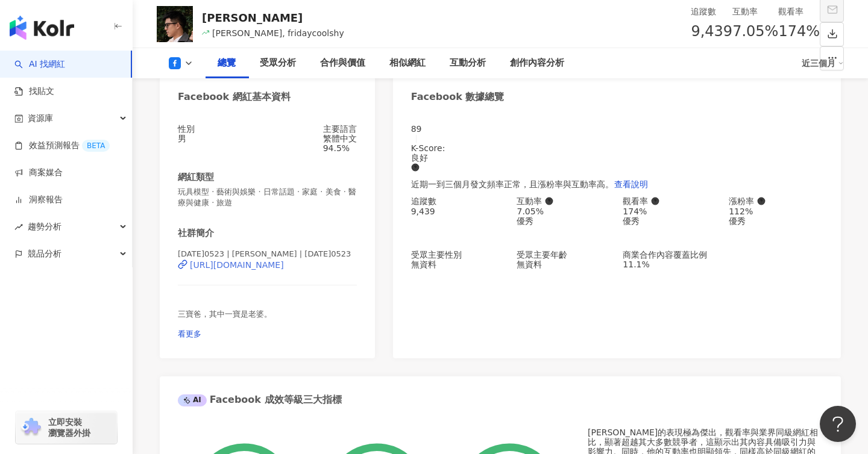 The height and width of the screenshot is (454, 868). Describe the element at coordinates (34, 91) in the screenshot. I see `a: 找貼文` at that location.